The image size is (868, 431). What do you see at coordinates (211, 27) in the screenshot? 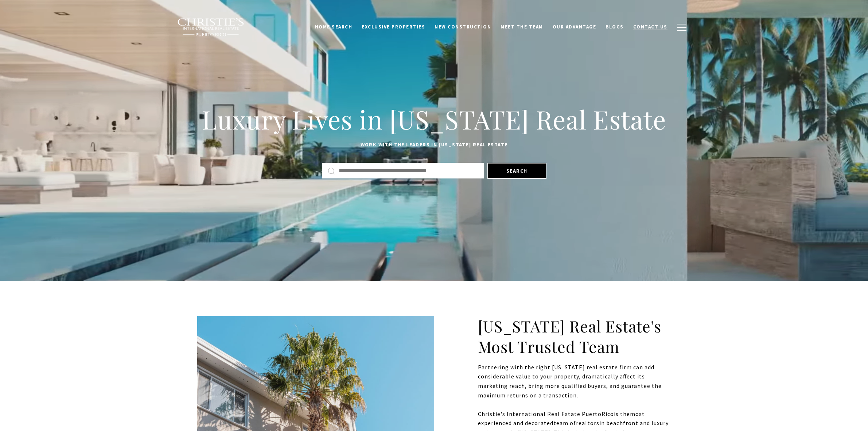
I see `img: Christie's International Real Estate black text logo` at bounding box center [211, 27].